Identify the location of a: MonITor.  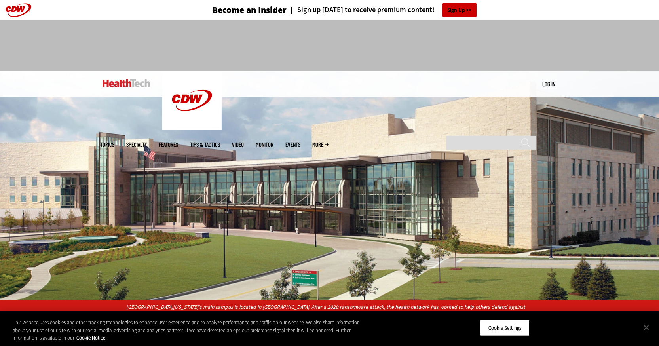
(264, 144).